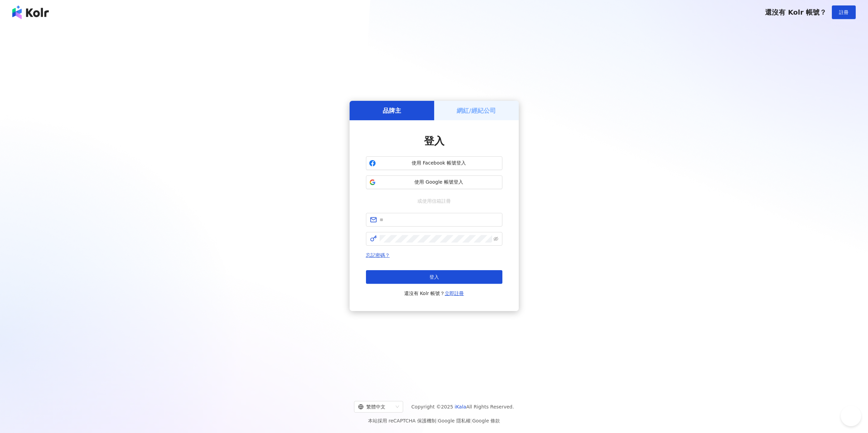  Describe the element at coordinates (496, 239) in the screenshot. I see `span: eye-invisible` at that location.